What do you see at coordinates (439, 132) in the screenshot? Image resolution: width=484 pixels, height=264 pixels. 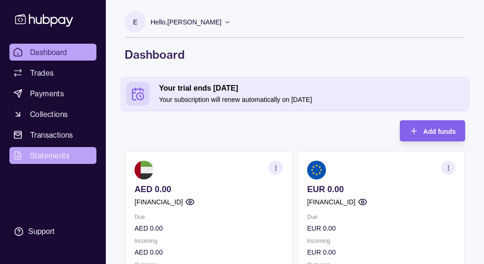 I see `span: Add funds` at bounding box center [439, 132].